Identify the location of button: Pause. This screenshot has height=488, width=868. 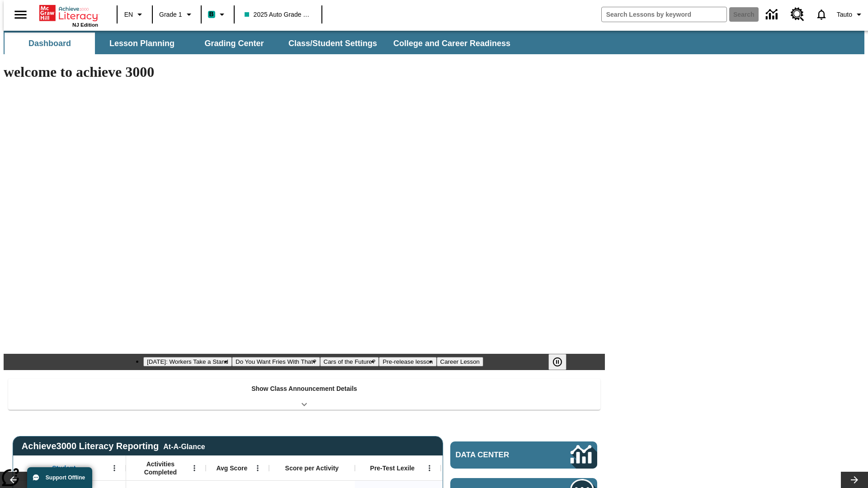
(558, 362).